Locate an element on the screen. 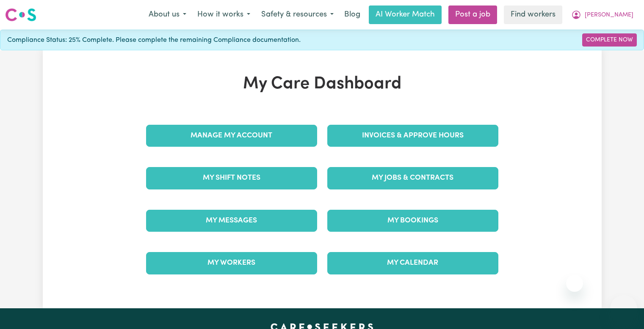 The height and width of the screenshot is (329, 644). a: Post a job is located at coordinates (472, 15).